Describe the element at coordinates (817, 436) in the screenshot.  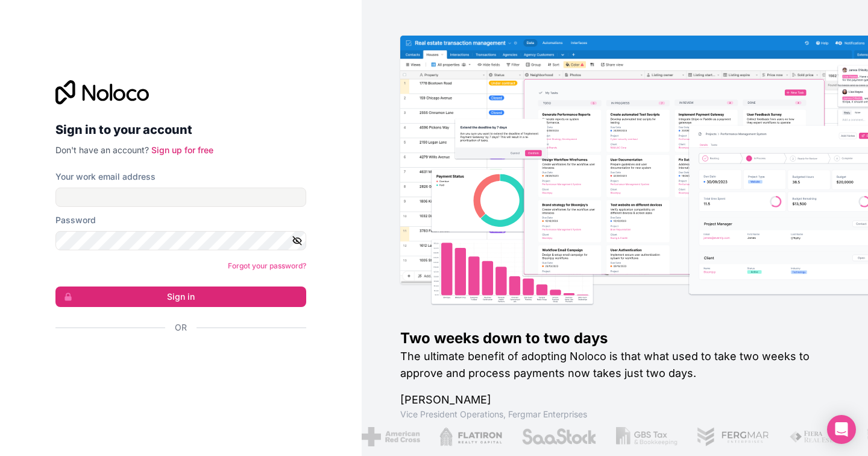
I see `img: /assets/fiera-fwj2N5v4.png` at that location.